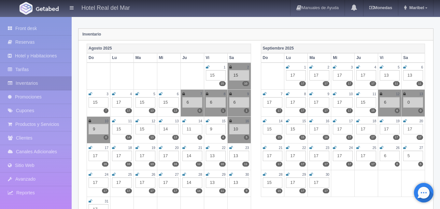 This screenshot has width=440, height=209. Describe the element at coordinates (169, 58) in the screenshot. I see `th: Mi` at that location.